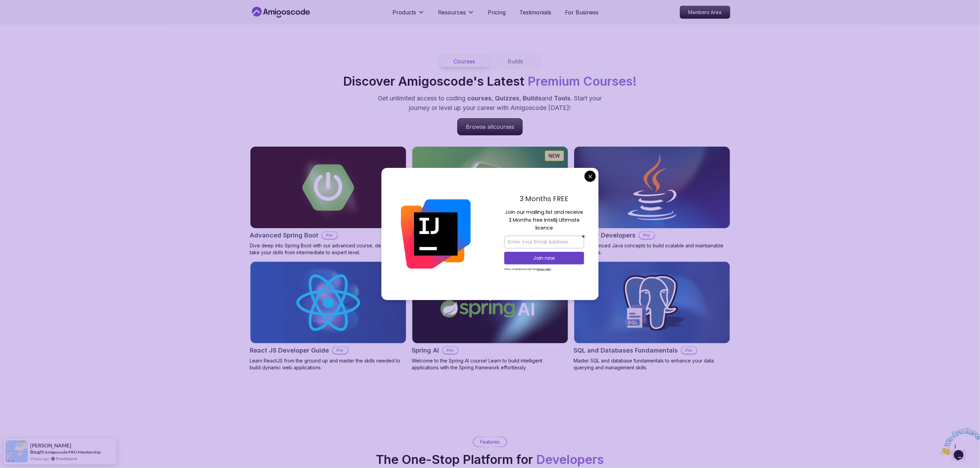 The height and width of the screenshot is (468, 980). What do you see at coordinates (24, 16) in the screenshot?
I see `img: Chat attention grabber` at bounding box center [24, 16].